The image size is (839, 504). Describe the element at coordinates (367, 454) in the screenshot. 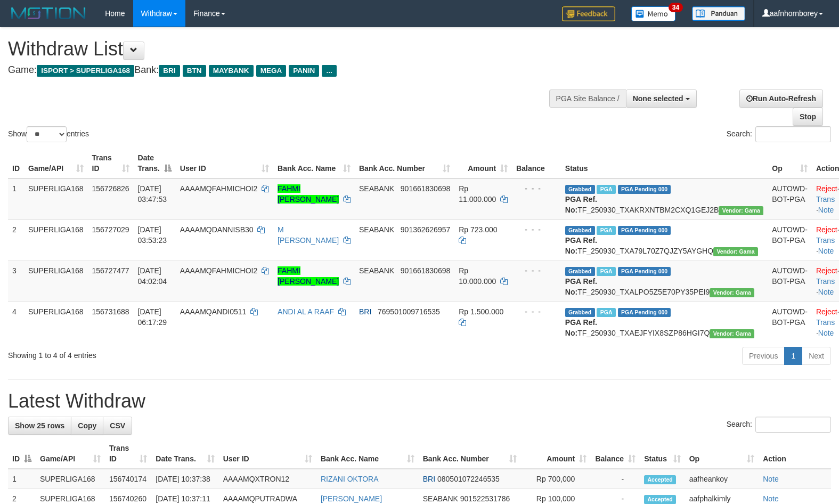

I see `th: Bank Acc. Name: activate to sort column ascending` at that location.